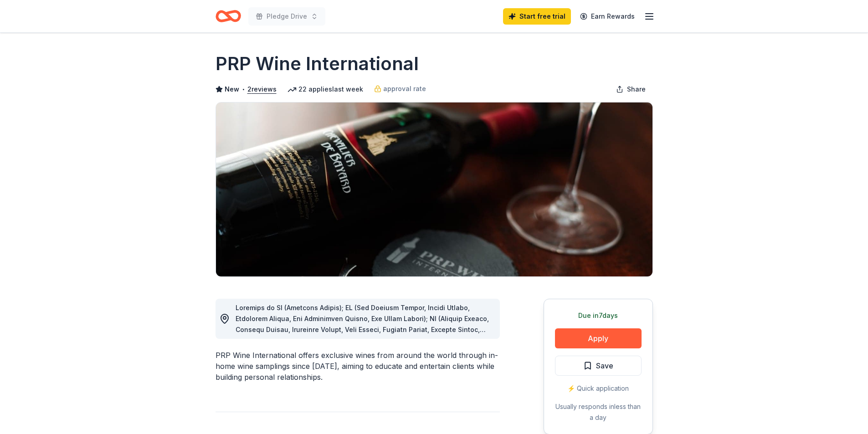  Describe the element at coordinates (400, 89) in the screenshot. I see `a: approval rate` at that location.